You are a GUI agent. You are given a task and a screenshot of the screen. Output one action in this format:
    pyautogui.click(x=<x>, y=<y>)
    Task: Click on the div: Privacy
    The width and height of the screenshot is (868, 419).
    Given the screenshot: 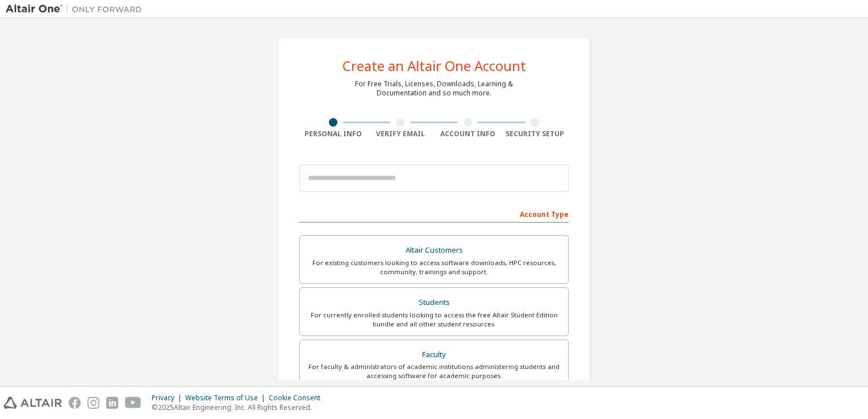 What is the action you would take?
    pyautogui.click(x=168, y=398)
    